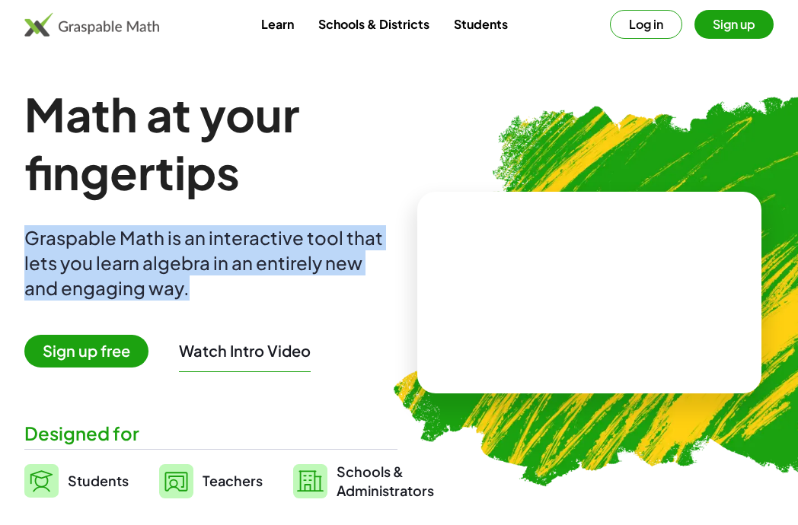 This screenshot has width=798, height=525. Describe the element at coordinates (211, 143) in the screenshot. I see `h1: Math at your fingertips` at that location.